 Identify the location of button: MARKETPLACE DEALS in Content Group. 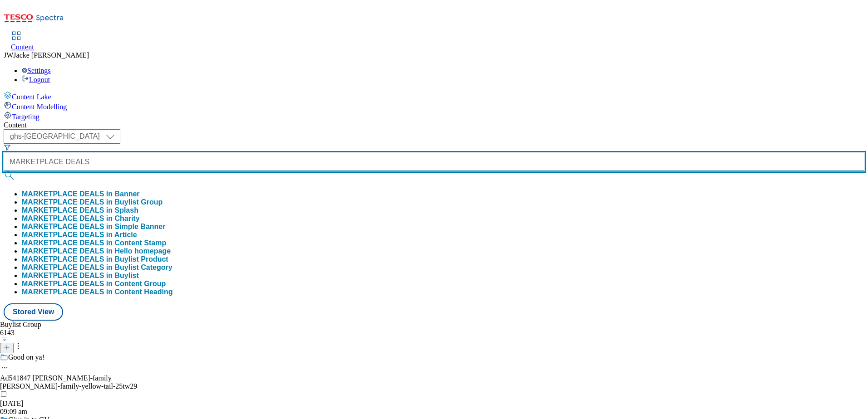
(94, 284).